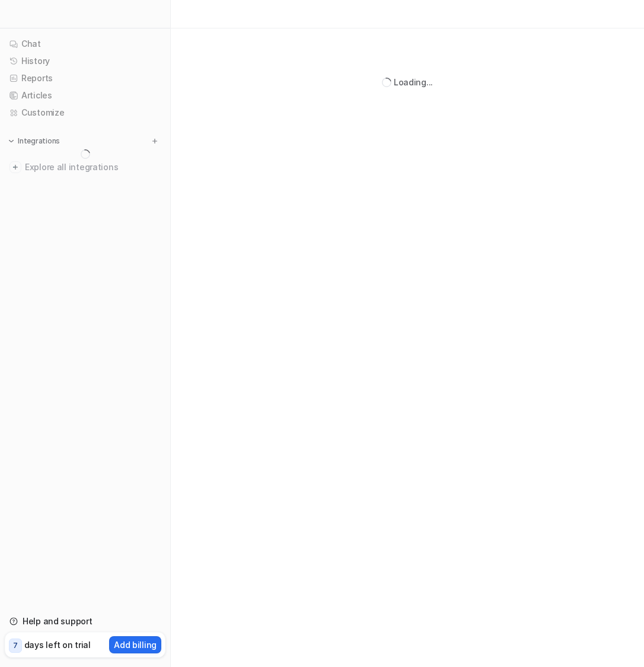 The height and width of the screenshot is (667, 644). I want to click on div: Loading..., so click(413, 82).